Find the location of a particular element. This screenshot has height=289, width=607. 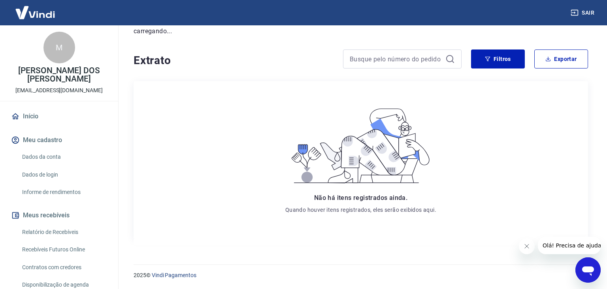

a: Dados da conta is located at coordinates (64, 157).